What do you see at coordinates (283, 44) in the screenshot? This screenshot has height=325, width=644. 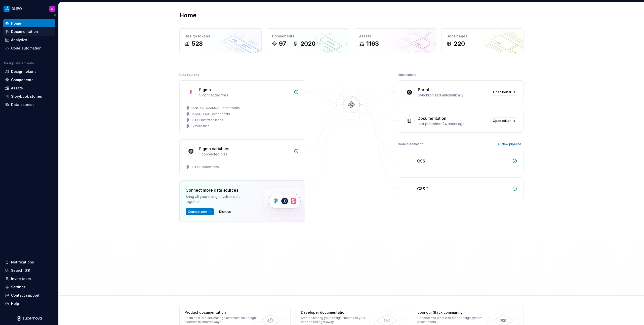 I see `div: 97` at bounding box center [283, 44].